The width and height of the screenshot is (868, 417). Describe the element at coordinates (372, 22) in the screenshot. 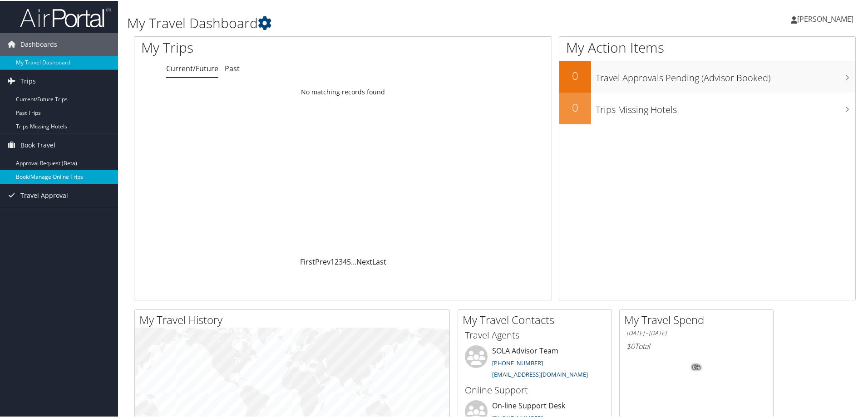

I see `h1: My Travel Dashboard` at that location.